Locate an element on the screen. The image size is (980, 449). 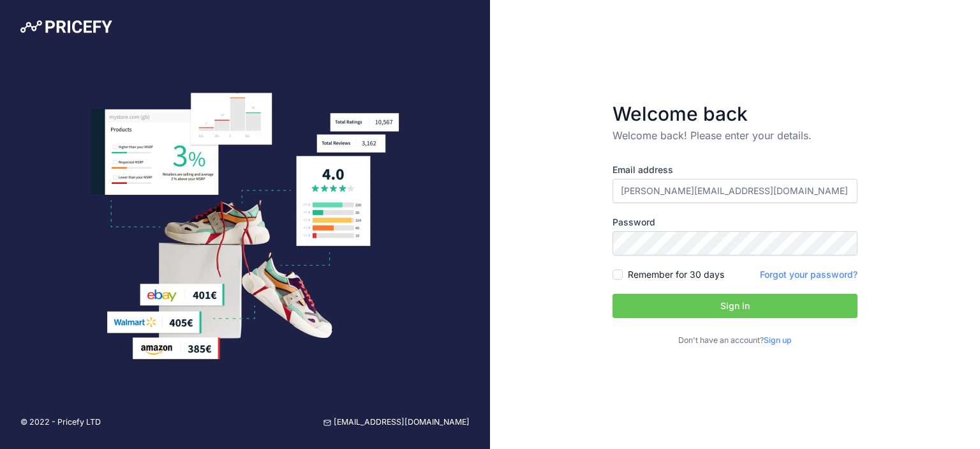
img: Pricefy is located at coordinates (66, 27).